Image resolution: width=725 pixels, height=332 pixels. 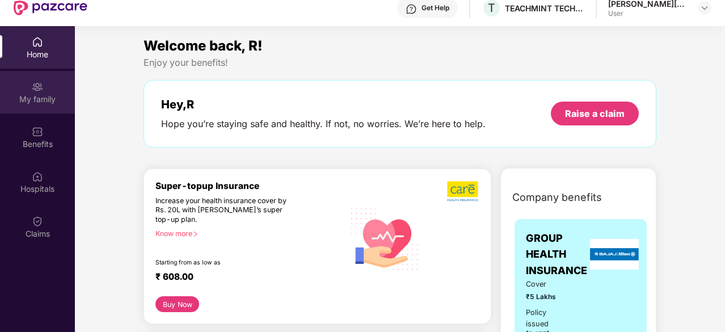 I want to click on div: Raise a claim, so click(x=594, y=113).